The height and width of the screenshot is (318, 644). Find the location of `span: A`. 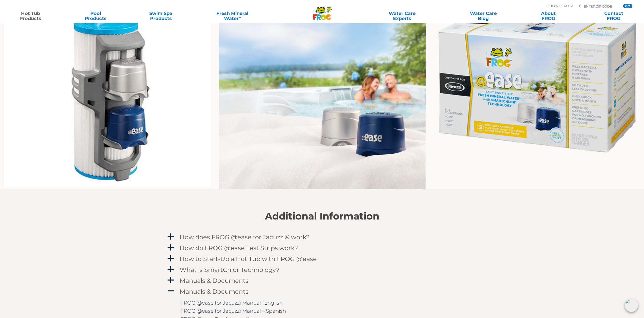

span: A is located at coordinates (171, 291).